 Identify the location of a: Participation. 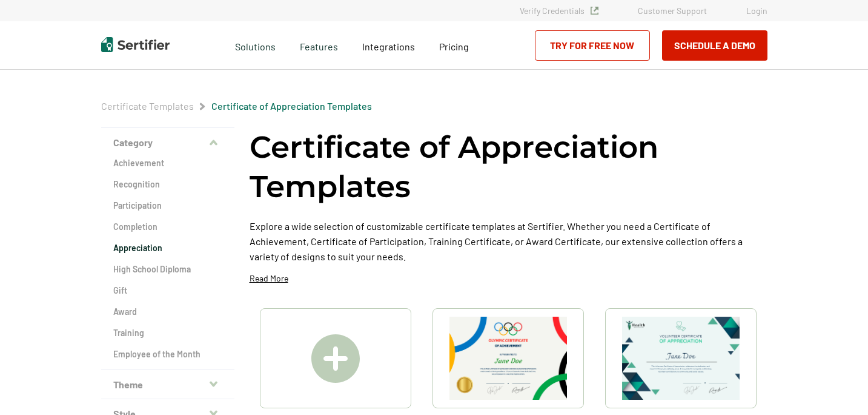
(168, 205).